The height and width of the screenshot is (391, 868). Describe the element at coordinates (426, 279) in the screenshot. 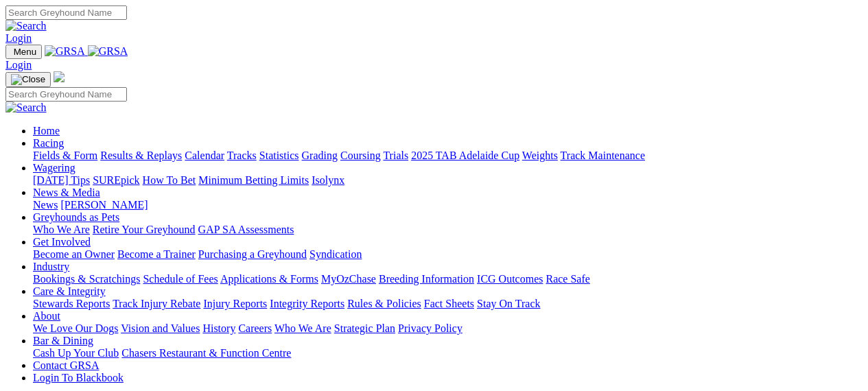

I see `a: Breeding Information` at that location.